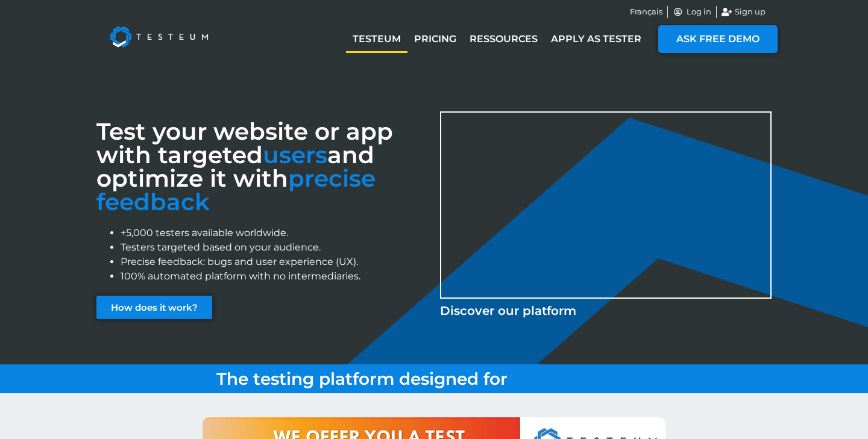 This screenshot has width=868, height=439. I want to click on li: Testers targeted based on your audience., so click(274, 248).